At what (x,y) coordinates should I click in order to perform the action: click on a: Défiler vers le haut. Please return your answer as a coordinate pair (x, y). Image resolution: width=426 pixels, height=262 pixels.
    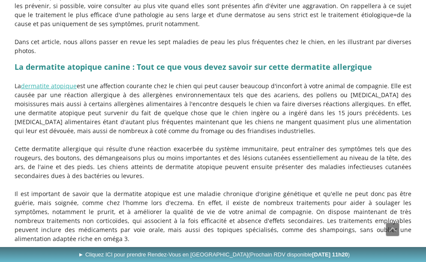
    Looking at the image, I should click on (392, 229).